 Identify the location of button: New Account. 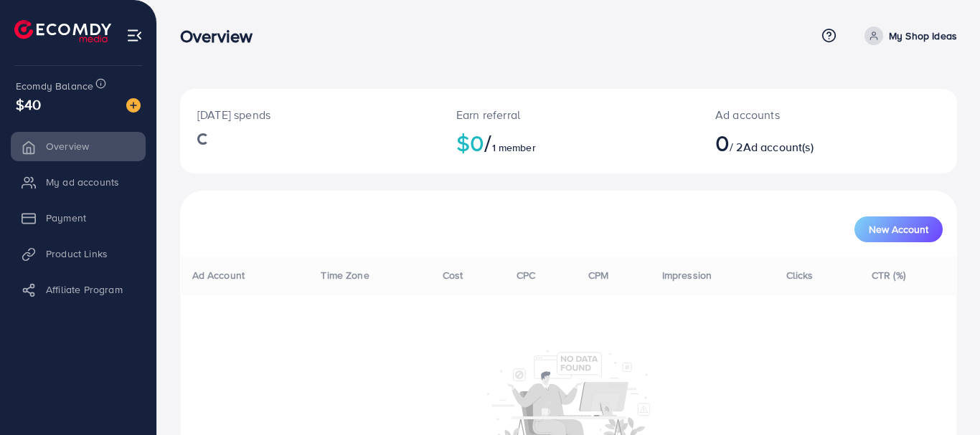
(898, 229).